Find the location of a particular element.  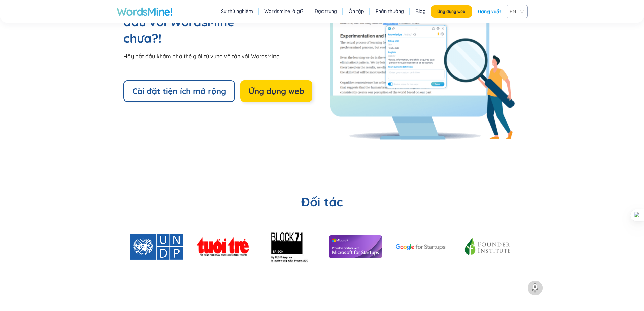

img: to top is located at coordinates (535, 288).